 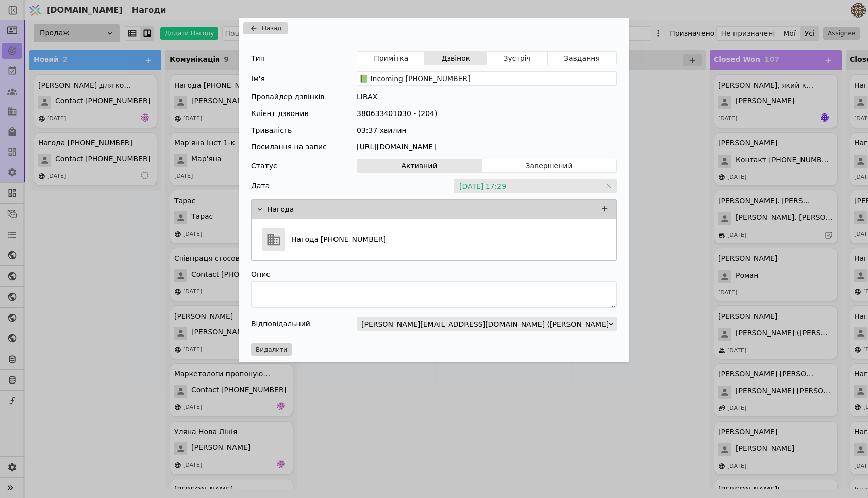 I want to click on div: LIRAX, so click(x=487, y=97).